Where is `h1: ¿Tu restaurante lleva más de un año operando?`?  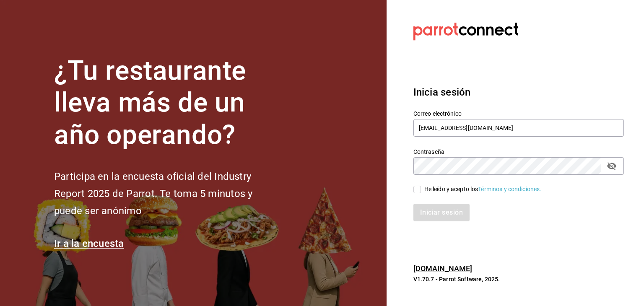 h1: ¿Tu restaurante lleva más de un año operando? is located at coordinates (167, 103).